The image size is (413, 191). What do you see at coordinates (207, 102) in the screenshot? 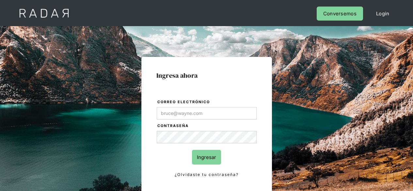
I see `label: Correo electrónico` at bounding box center [207, 102].